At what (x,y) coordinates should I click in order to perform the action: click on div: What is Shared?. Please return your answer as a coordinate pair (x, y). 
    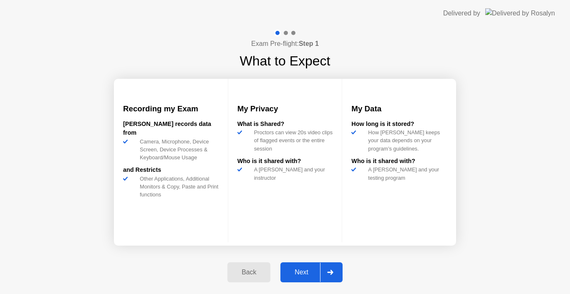
    Looking at the image, I should click on (285, 124).